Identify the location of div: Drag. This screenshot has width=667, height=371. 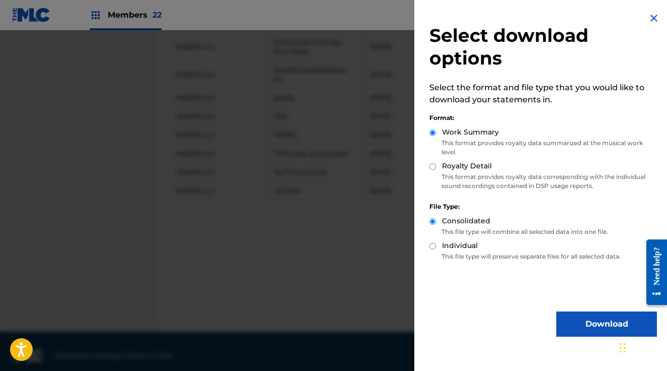
(623, 347).